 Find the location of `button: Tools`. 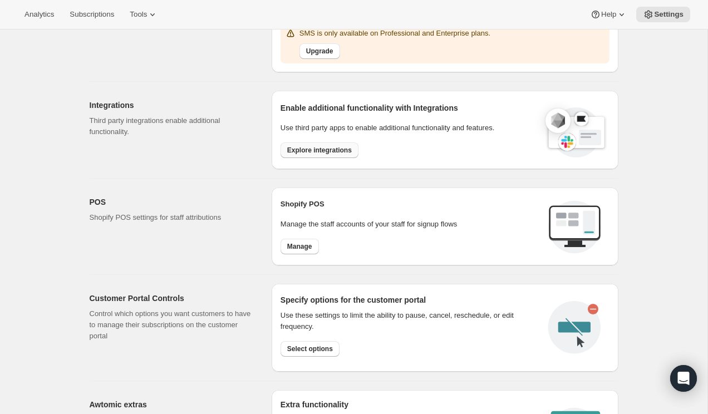

button: Tools is located at coordinates (144, 14).